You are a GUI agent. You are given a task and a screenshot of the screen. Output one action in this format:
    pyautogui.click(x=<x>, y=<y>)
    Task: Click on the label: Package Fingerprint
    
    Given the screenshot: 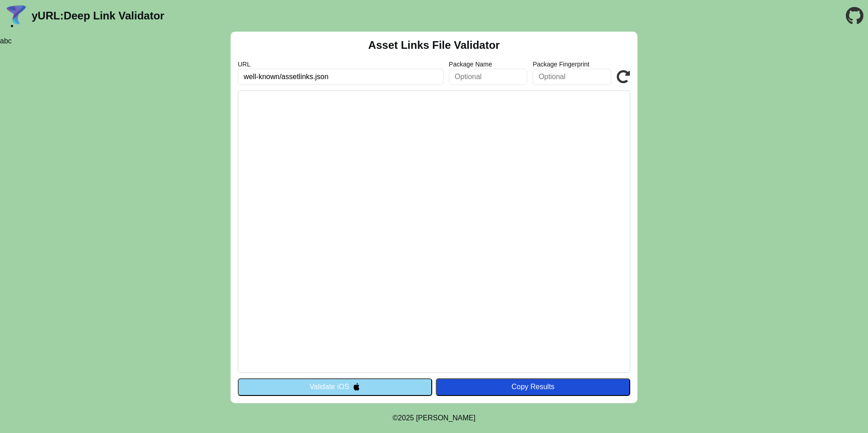 What is the action you would take?
    pyautogui.click(x=572, y=64)
    